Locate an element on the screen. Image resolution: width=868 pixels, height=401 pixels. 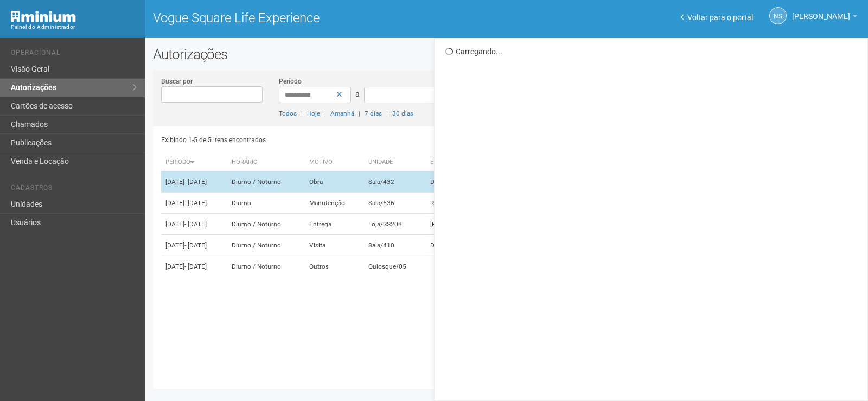
img: Minium is located at coordinates (43, 16).